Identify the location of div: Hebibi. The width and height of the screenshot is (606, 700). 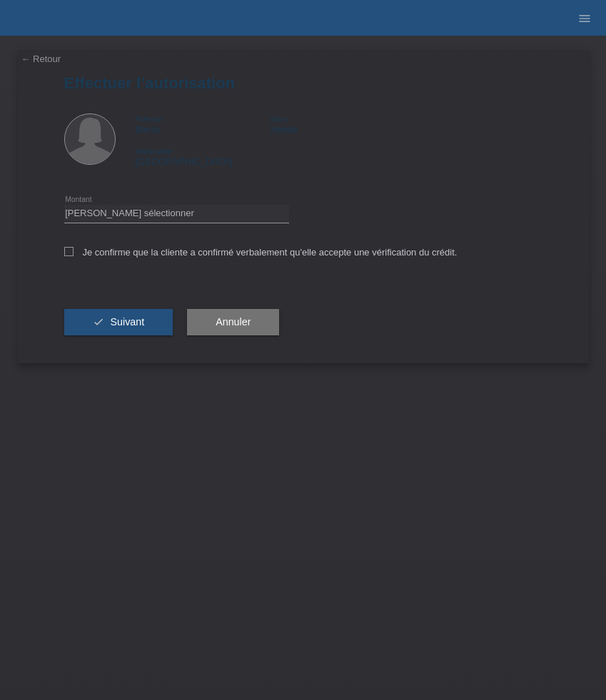
(339, 124).